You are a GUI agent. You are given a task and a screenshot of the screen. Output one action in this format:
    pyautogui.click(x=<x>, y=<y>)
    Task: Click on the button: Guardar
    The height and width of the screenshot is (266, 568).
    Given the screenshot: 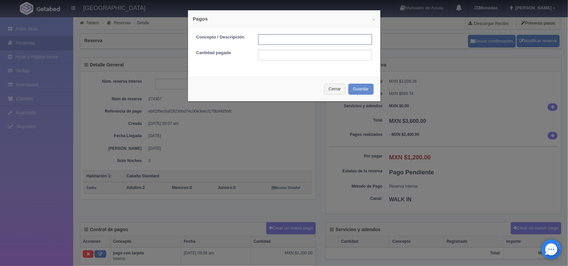 What is the action you would take?
    pyautogui.click(x=361, y=89)
    